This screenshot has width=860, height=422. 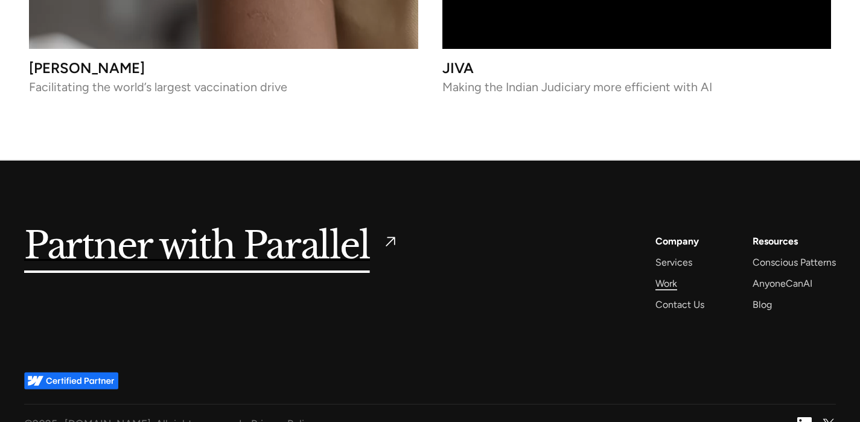 What do you see at coordinates (794, 262) in the screenshot?
I see `a: Conscious Patterns` at bounding box center [794, 262].